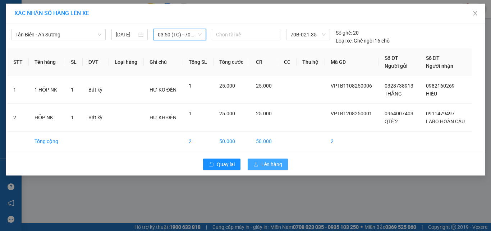 This screenshot has height=231, width=491. What do you see at coordinates (226, 164) in the screenshot?
I see `span: Quay lại` at bounding box center [226, 164].